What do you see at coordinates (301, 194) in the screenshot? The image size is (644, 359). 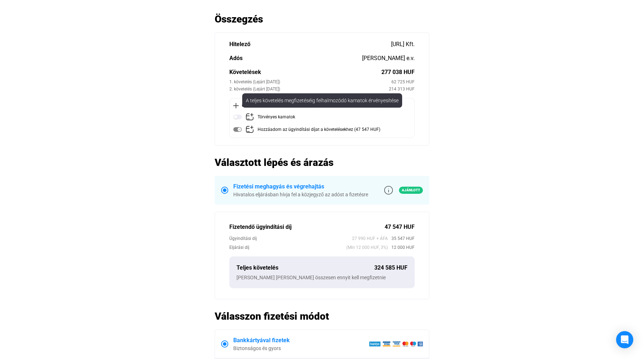 I see `div: Hivatalos eljárásban hívja fel a közjegyző az adóst a fizetésre` at bounding box center [301, 194].